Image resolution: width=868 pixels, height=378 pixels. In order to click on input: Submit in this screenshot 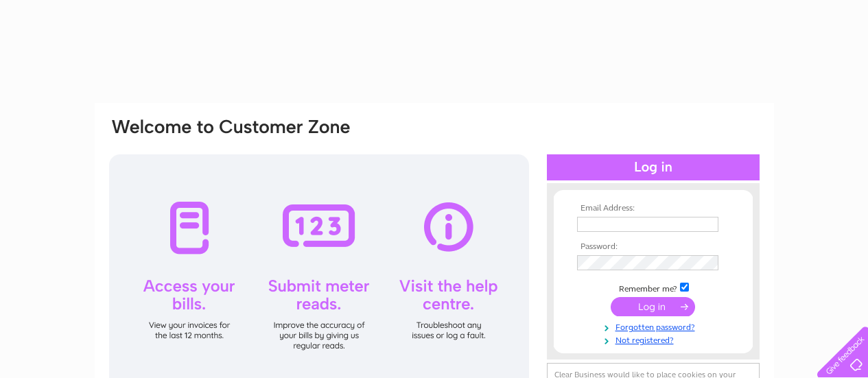, I will do `click(653, 306)`.